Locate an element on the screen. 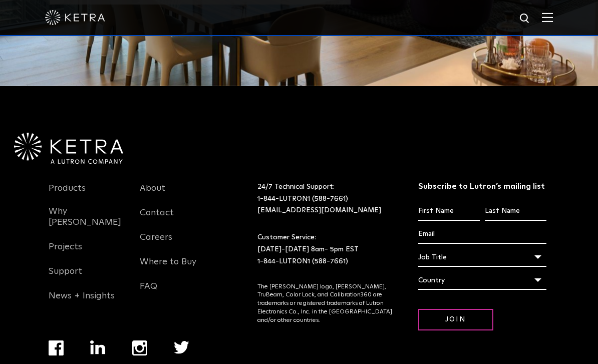 Image resolution: width=598 pixels, height=364 pixels. img: instagram is located at coordinates (140, 348).